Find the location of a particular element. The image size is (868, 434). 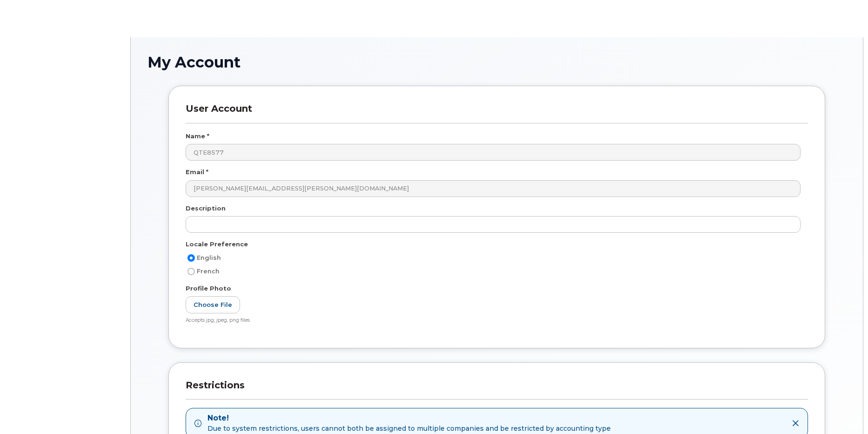

label: Description is located at coordinates (205, 208).